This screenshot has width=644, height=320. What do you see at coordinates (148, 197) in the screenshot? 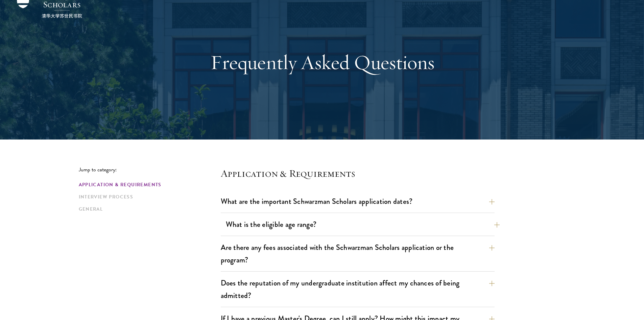
I see `a: Interview Process` at bounding box center [148, 197].